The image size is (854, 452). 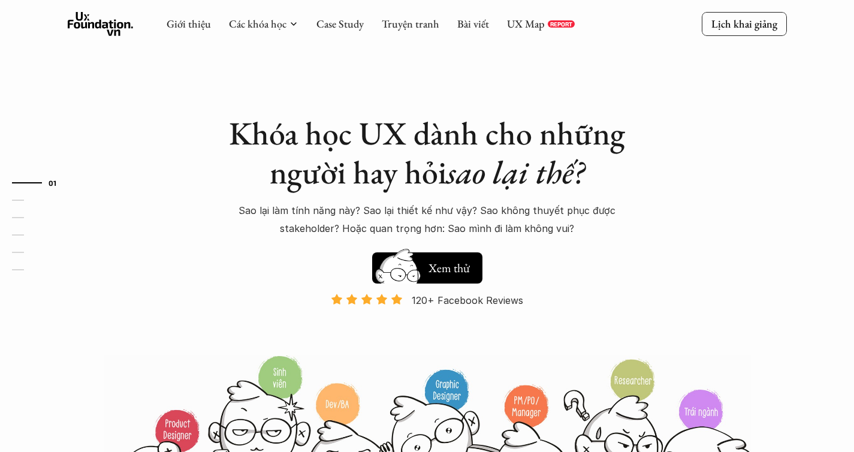 I want to click on p: Lịch khai giảng, so click(x=744, y=23).